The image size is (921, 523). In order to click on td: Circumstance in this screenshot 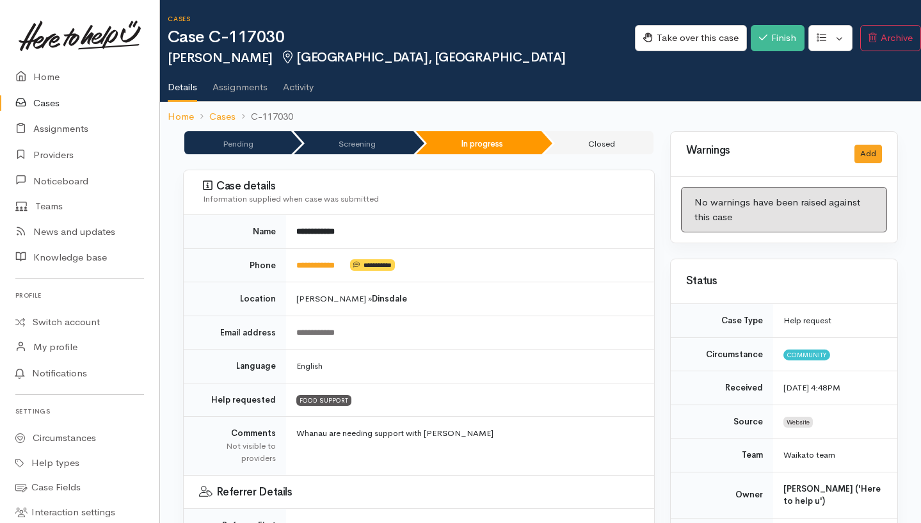, I will do `click(722, 354)`.